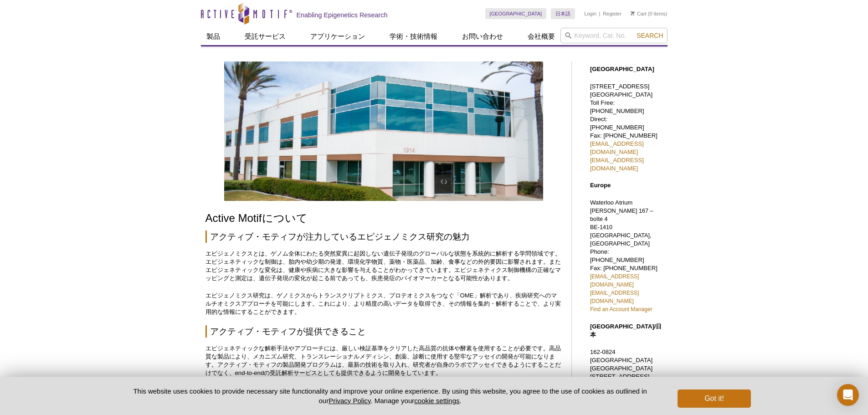 The height and width of the screenshot is (415, 868). What do you see at coordinates (483, 36) in the screenshot?
I see `a: お問い合わせ` at bounding box center [483, 36].